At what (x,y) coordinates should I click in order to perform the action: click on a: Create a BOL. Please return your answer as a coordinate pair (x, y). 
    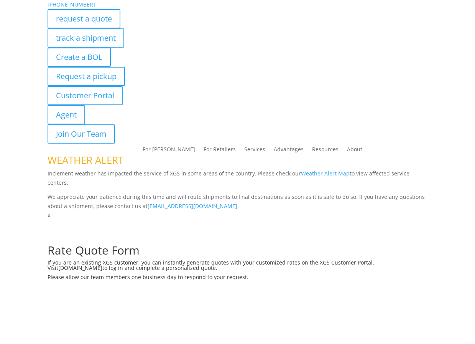
    Looking at the image, I should click on (79, 57).